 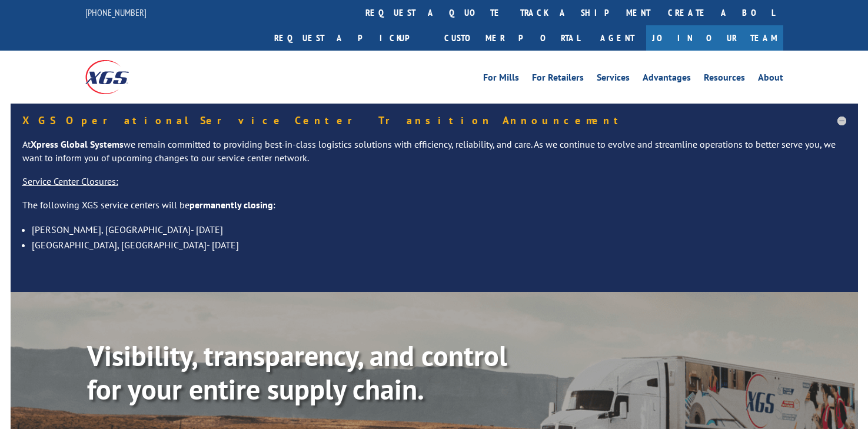 What do you see at coordinates (725, 79) in the screenshot?
I see `a: Resources` at bounding box center [725, 79].